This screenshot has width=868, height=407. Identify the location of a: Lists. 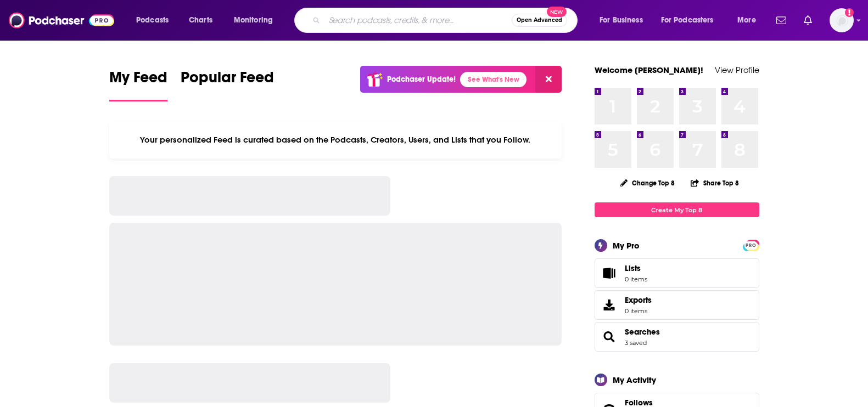
(677, 273).